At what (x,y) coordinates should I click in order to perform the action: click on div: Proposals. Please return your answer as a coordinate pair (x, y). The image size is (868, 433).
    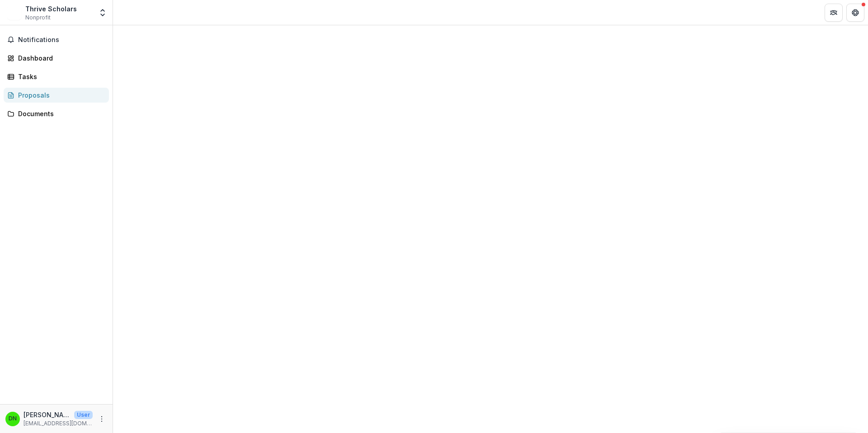
    Looking at the image, I should click on (60, 95).